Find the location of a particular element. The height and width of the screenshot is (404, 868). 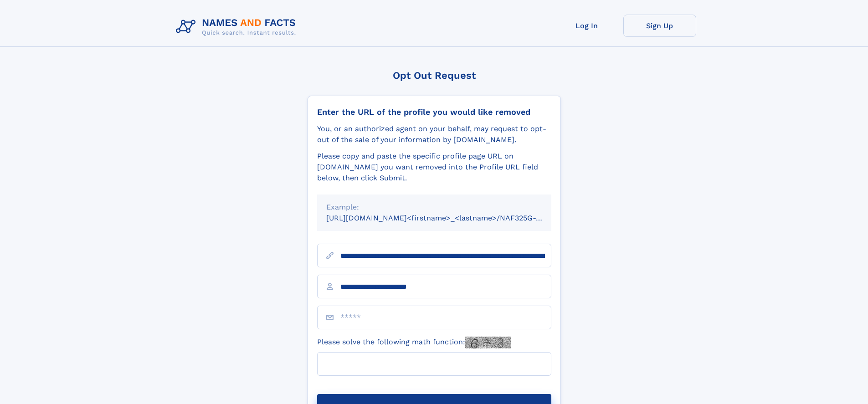

a: Log In is located at coordinates (587, 26).